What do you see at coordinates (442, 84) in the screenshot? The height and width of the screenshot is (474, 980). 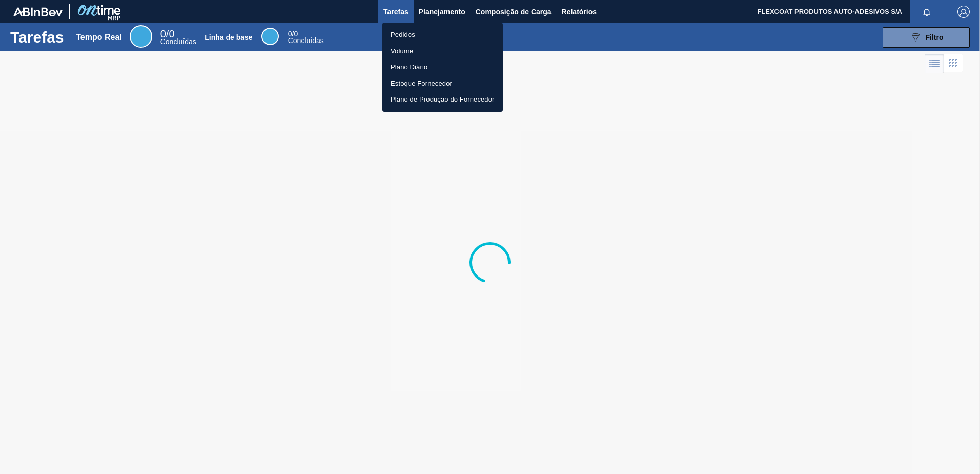 I see `li: Estoque Fornecedor` at bounding box center [442, 84].